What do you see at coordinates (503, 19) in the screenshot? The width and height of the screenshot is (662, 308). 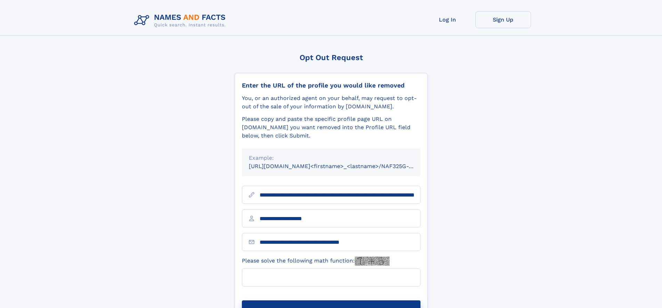 I see `a: Sign Up` at bounding box center [503, 19].